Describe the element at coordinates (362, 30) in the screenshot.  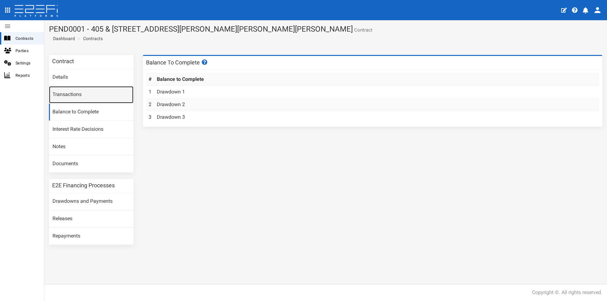
I see `small: Contract` at that location.